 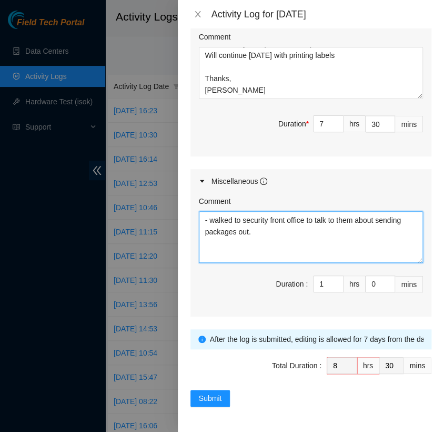 I want to click on div: Duration, so click(x=294, y=124).